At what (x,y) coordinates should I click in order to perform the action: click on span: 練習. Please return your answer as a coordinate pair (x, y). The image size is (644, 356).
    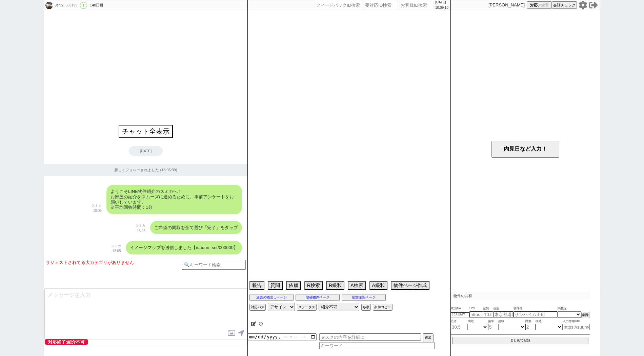
    Looking at the image, I should click on (545, 5).